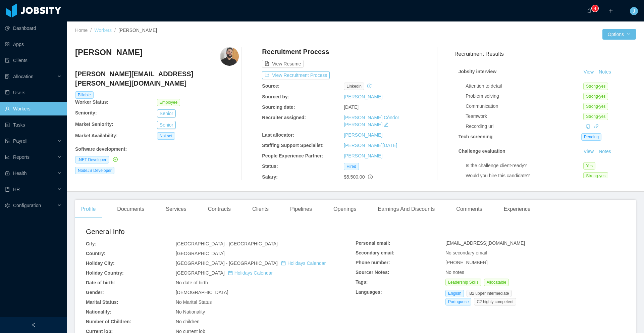 This screenshot has width=644, height=333. I want to click on i: icon: setting, so click(7, 205).